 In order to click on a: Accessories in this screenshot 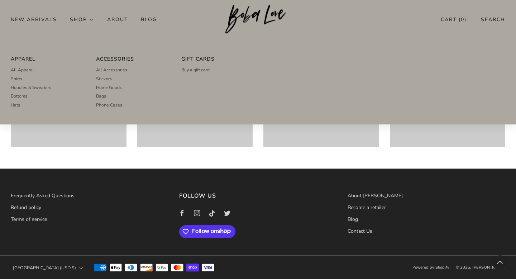, I will do `click(132, 59)`.